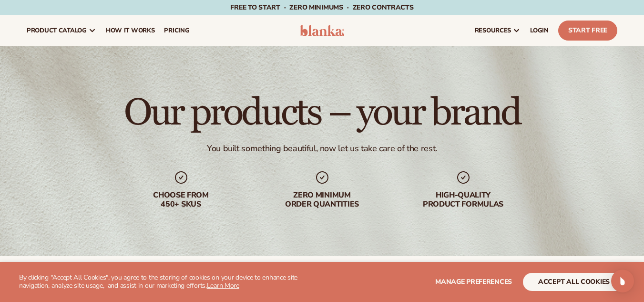 This screenshot has height=302, width=644. Describe the element at coordinates (322, 30) in the screenshot. I see `img: logo` at that location.